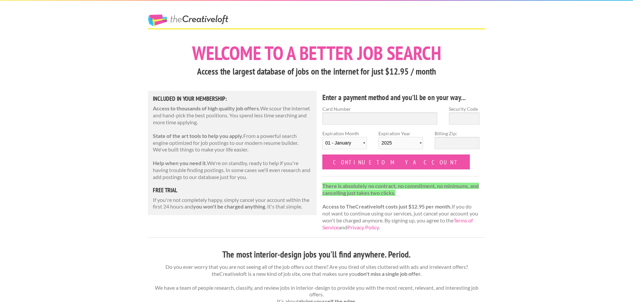 Image resolution: width=633 pixels, height=302 pixels. Describe the element at coordinates (316, 72) in the screenshot. I see `h3: Access the largest database of jobs on the internet for just $12.95 / month` at that location.